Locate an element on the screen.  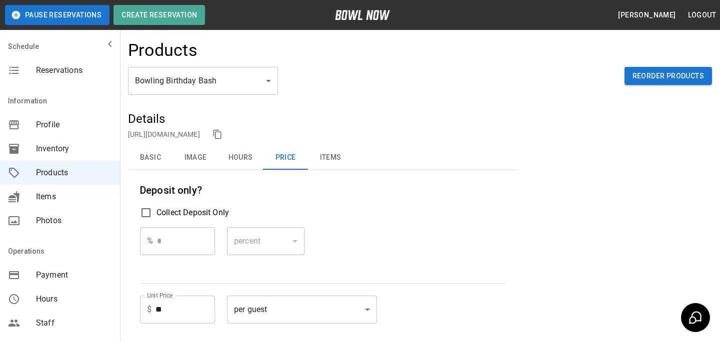
h4: Products is located at coordinates (162, 50).